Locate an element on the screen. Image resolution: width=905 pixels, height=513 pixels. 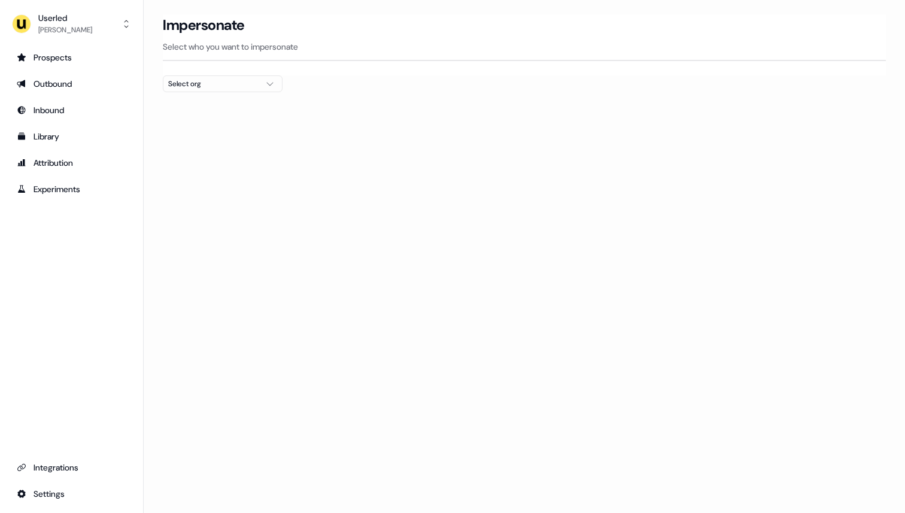
div: Integrations is located at coordinates (71, 467).